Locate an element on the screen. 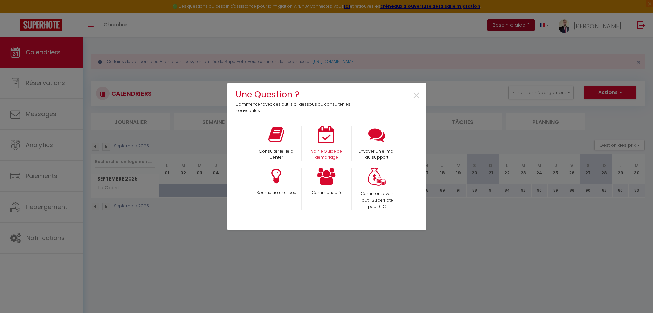 Image resolution: width=653 pixels, height=313 pixels. p: Envoyer un e-mail au support is located at coordinates (377, 154).